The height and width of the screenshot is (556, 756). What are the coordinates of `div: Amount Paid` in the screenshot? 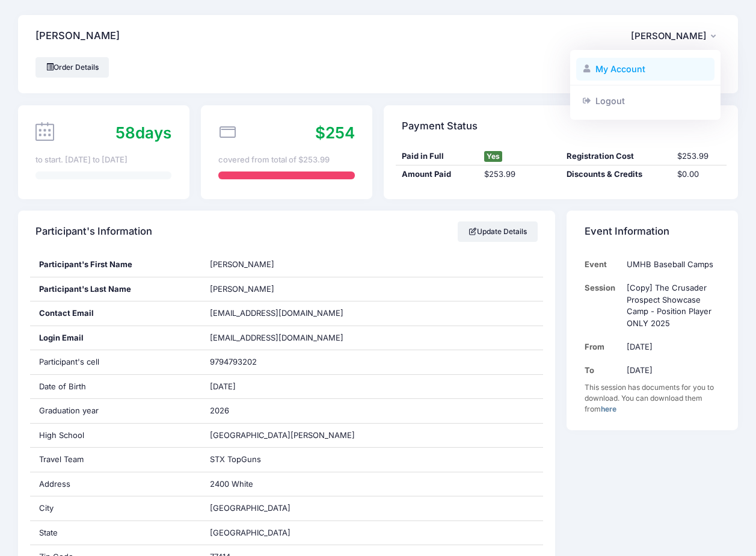 It's located at (437, 174).